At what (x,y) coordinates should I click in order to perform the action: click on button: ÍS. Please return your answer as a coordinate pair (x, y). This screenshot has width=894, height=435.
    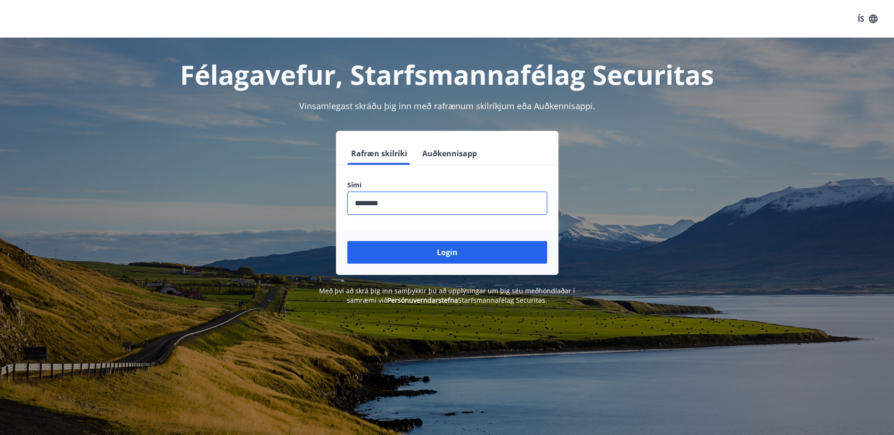
    Looking at the image, I should click on (867, 19).